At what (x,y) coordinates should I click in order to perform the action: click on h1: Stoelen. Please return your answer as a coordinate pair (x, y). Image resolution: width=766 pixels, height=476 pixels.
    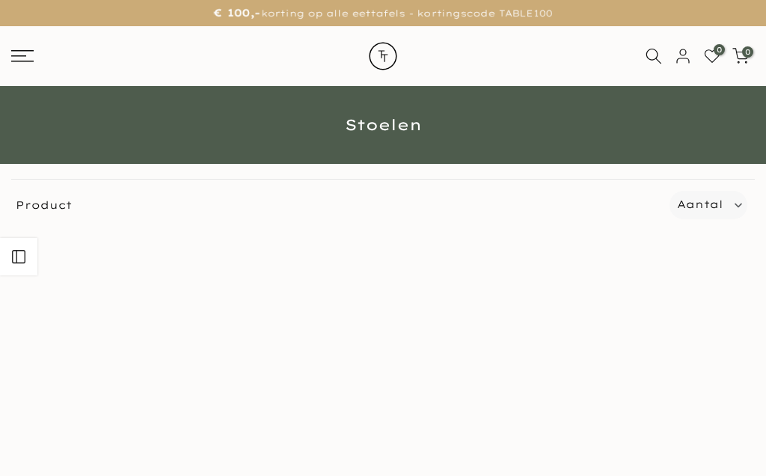
    Looking at the image, I should click on (383, 125).